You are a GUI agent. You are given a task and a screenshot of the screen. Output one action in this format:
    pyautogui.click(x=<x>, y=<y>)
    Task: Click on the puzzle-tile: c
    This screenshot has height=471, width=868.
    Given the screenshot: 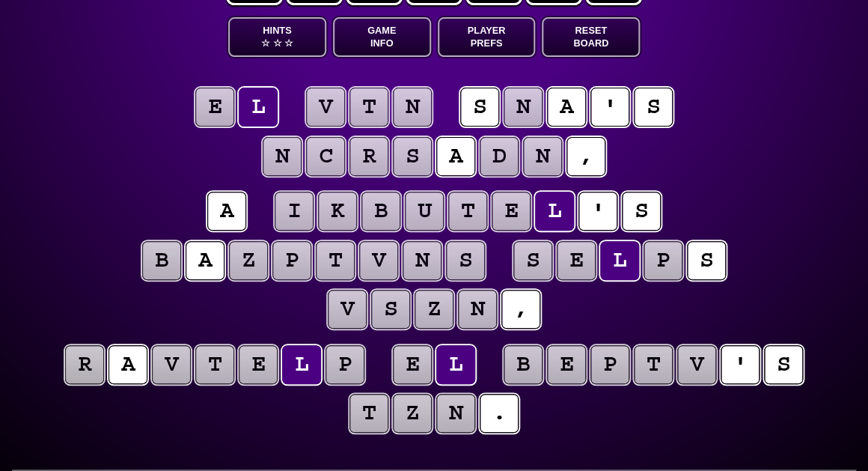 What is the action you would take?
    pyautogui.click(x=325, y=156)
    